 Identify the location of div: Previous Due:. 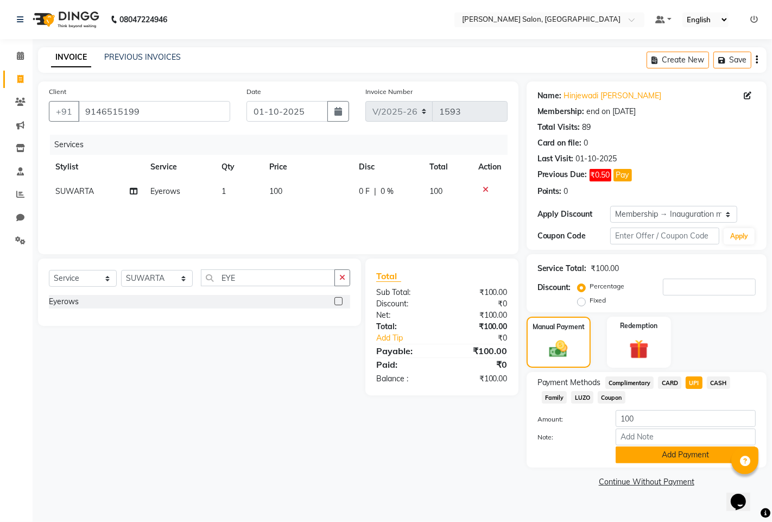
(563, 175).